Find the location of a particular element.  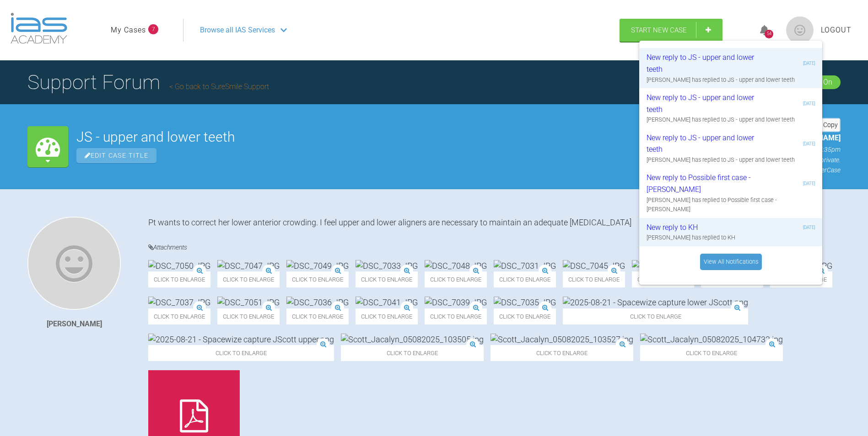

img: DSC_7048.JPG is located at coordinates (455, 266).